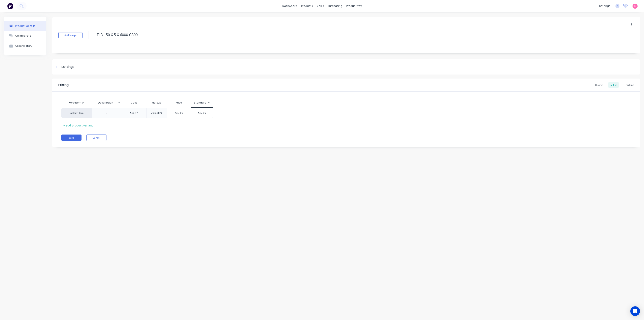  What do you see at coordinates (157, 103) in the screenshot?
I see `div: Markup` at bounding box center [157, 103].